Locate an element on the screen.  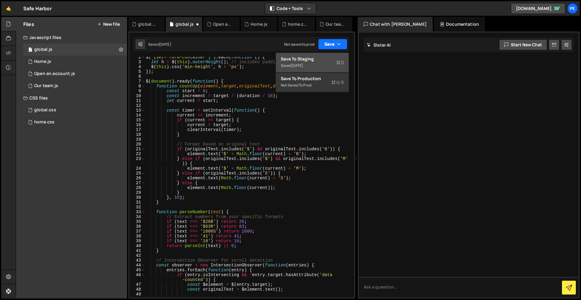
div: 30 is located at coordinates (137, 198).